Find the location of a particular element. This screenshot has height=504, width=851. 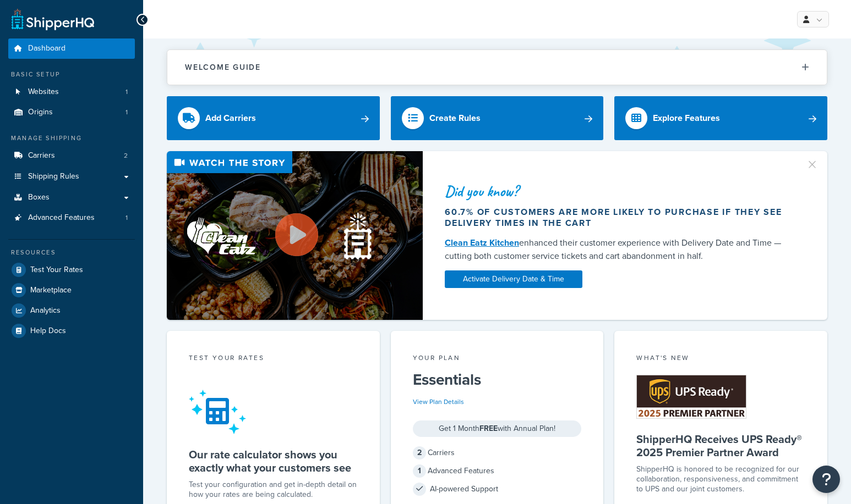

li: Websites is located at coordinates (72, 92).